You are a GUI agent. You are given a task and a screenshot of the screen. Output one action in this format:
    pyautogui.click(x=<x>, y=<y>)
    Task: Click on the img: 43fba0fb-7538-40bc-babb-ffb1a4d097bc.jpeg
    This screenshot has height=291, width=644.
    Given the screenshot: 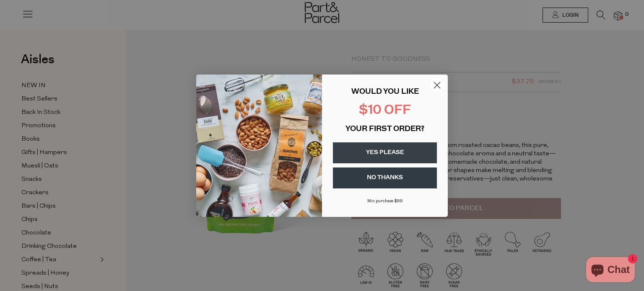 What is the action you would take?
    pyautogui.click(x=259, y=146)
    